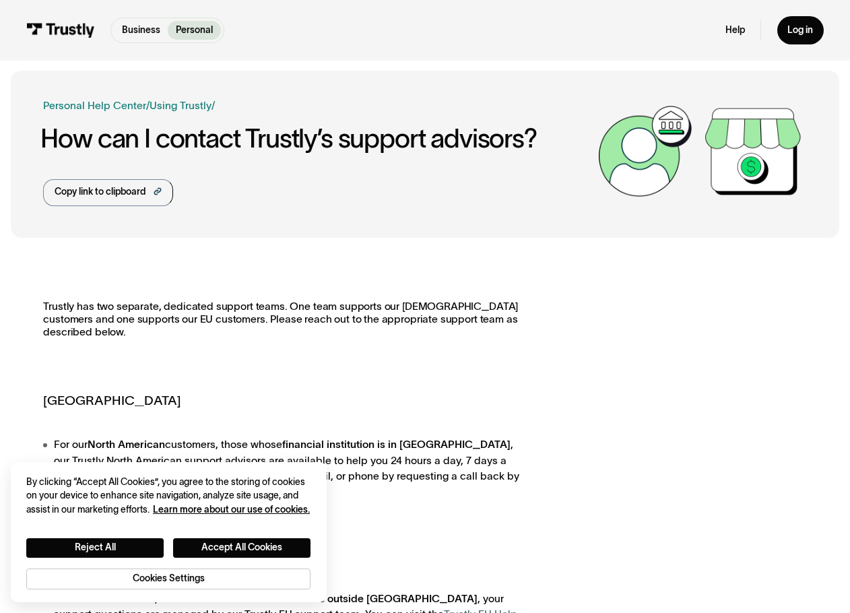 The width and height of the screenshot is (850, 613). Describe the element at coordinates (168, 532) in the screenshot. I see `div: Cookie banner` at that location.